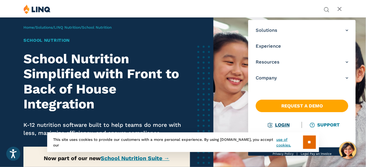 This screenshot has height=167, width=366. What do you see at coordinates (302, 62) in the screenshot?
I see `a: Resources` at bounding box center [302, 62].